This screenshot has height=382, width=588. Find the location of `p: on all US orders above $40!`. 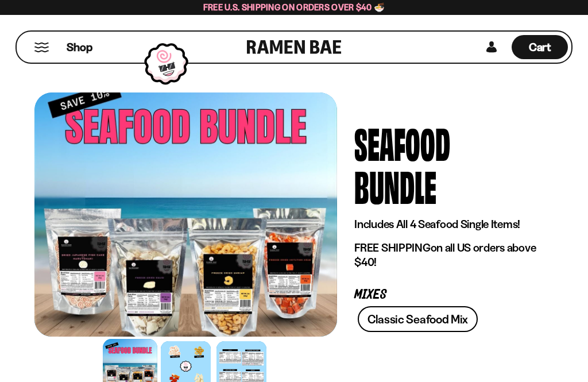

p: on all US orders above $40! is located at coordinates (445, 255).